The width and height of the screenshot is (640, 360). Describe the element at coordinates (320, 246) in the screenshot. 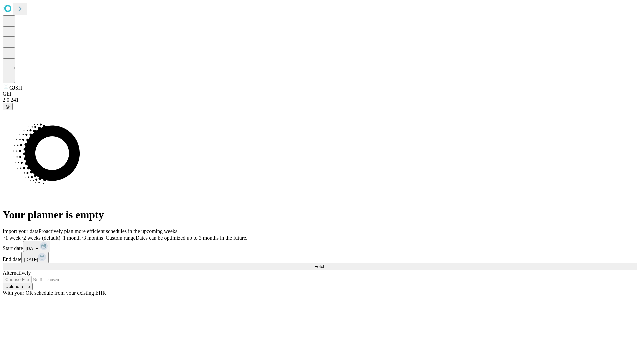

I see `div: Start date` at that location.